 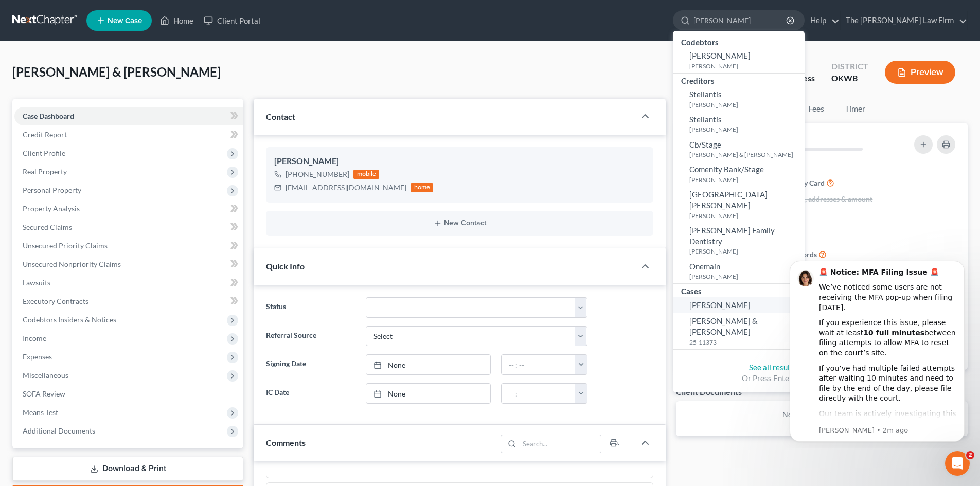 I want to click on span: Lawsuits, so click(x=37, y=282).